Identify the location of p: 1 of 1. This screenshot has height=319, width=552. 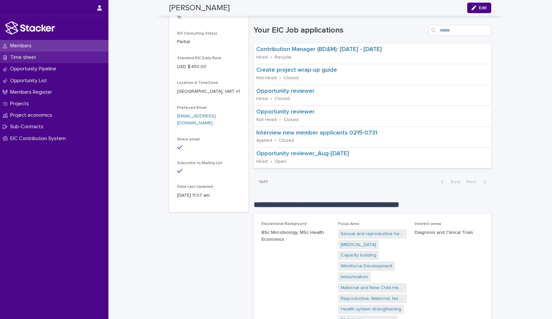
(263, 182).